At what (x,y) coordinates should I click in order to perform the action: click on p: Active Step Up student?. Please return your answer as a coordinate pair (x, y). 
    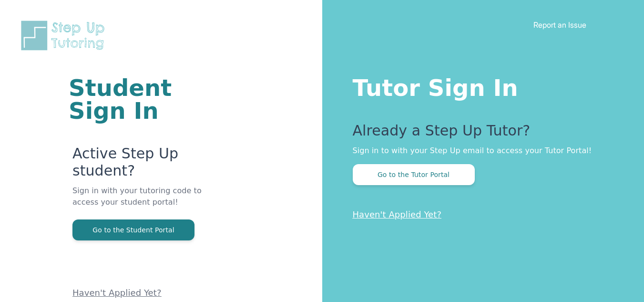
    Looking at the image, I should click on (140, 165).